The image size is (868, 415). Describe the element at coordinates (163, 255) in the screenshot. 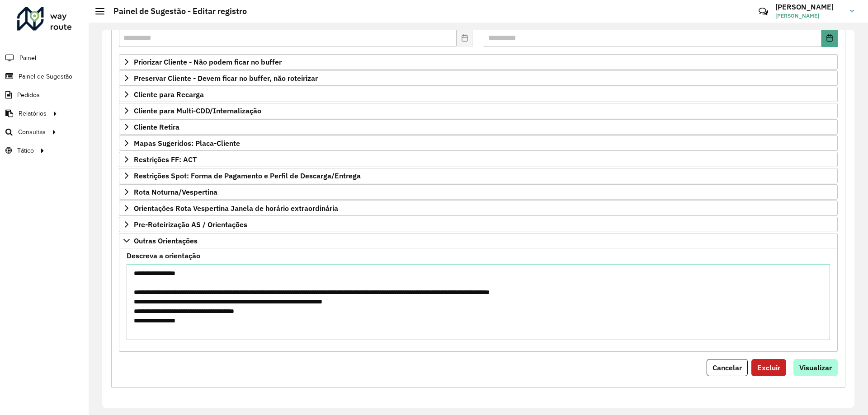

I see `label: Descreva a orientação` at that location.